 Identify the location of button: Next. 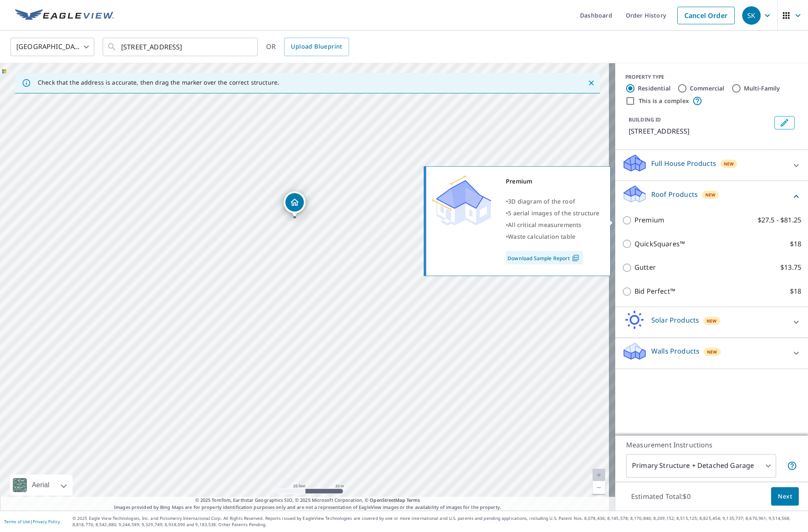
(784, 496).